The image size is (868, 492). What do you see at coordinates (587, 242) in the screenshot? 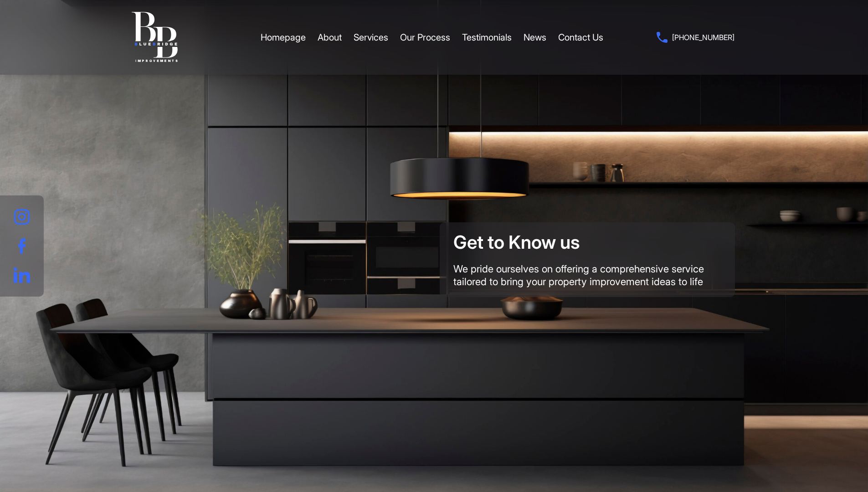
I see `h1: Get to Know us` at bounding box center [587, 242].